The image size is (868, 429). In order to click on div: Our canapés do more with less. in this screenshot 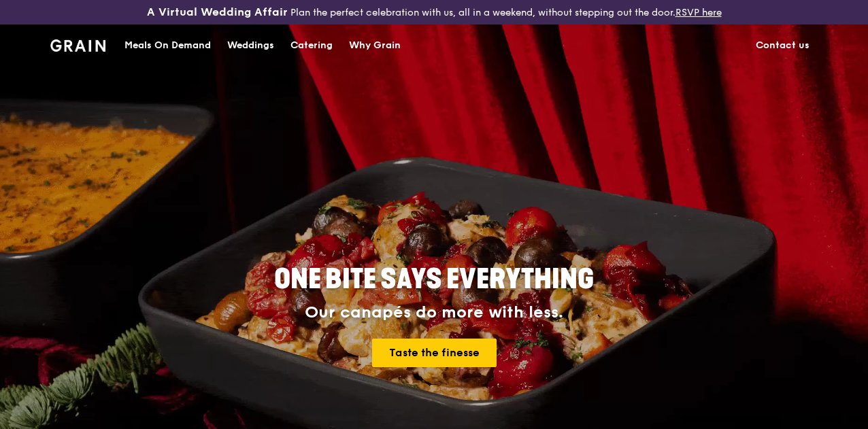, I will do `click(434, 313)`.